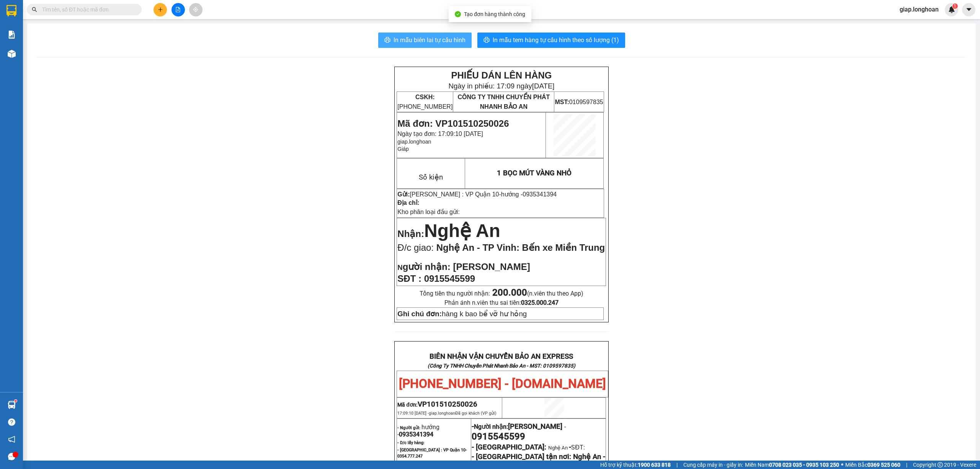 The image size is (980, 469). What do you see at coordinates (35, 9) in the screenshot?
I see `span: search` at bounding box center [35, 9].